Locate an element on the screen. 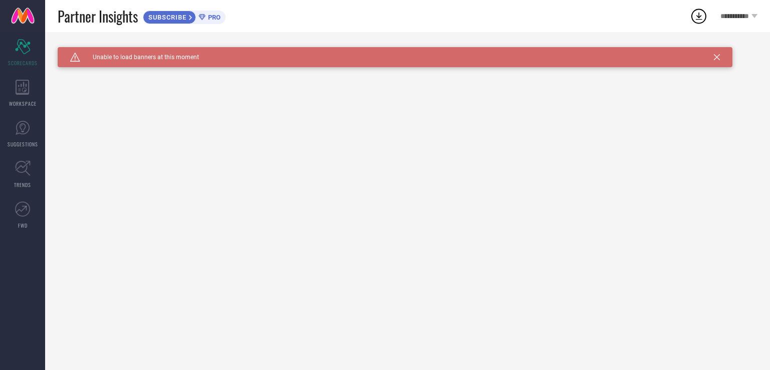  span: Partner Insights is located at coordinates (98, 16).